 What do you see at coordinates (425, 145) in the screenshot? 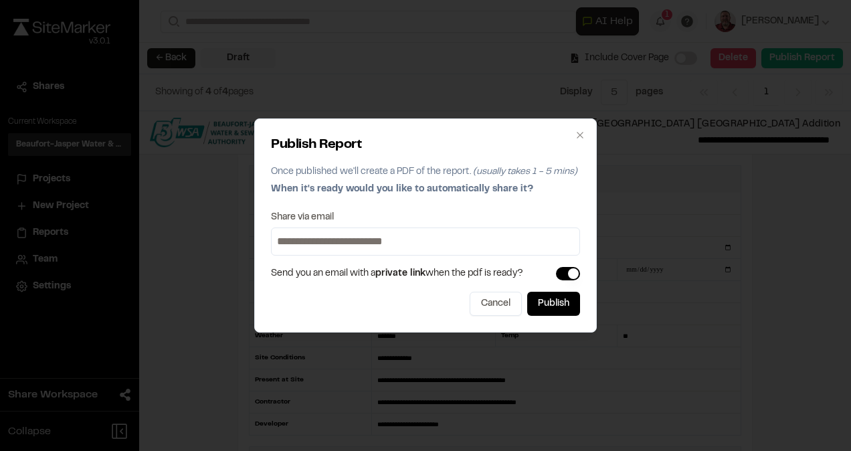
I see `h2: Publish Report` at bounding box center [425, 145].